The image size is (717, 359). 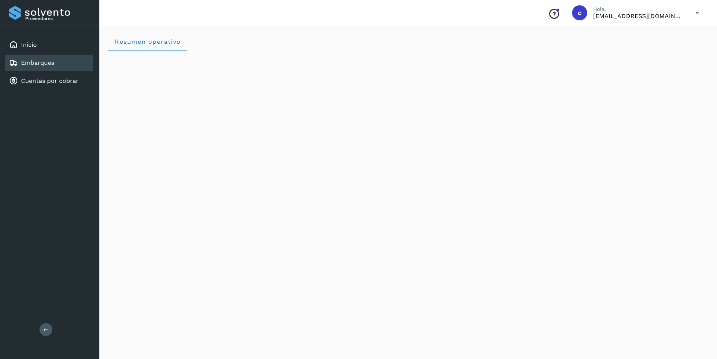 What do you see at coordinates (38, 62) in the screenshot?
I see `a: Embarques` at bounding box center [38, 62].